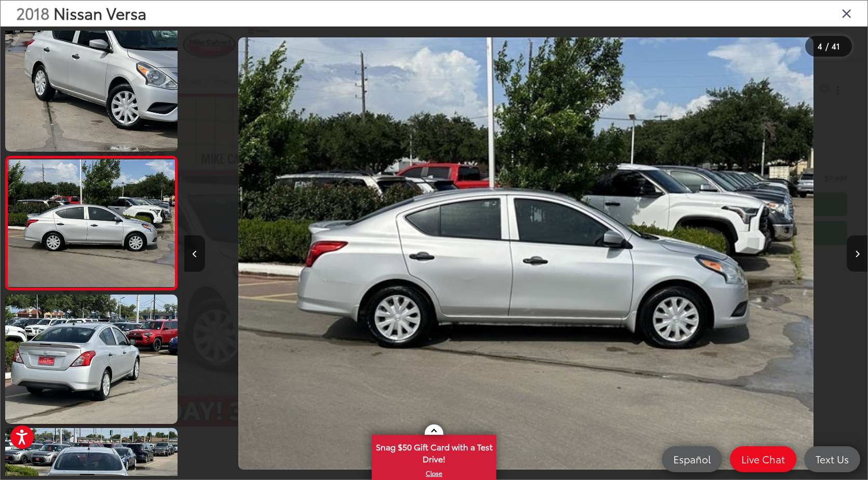  I want to click on span: Nissan Versa, so click(100, 12).